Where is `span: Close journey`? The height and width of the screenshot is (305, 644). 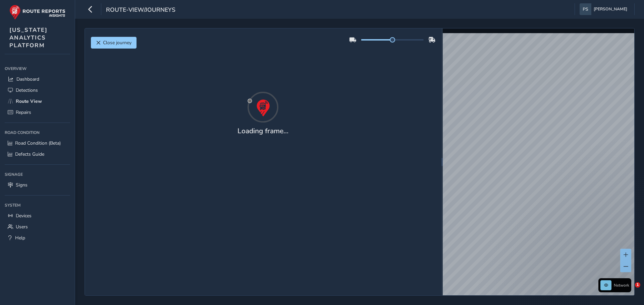 span: Close journey is located at coordinates (117, 42).